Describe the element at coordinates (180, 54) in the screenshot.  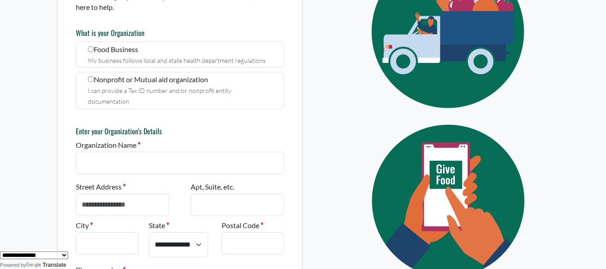
I see `label: Food Business` at that location.